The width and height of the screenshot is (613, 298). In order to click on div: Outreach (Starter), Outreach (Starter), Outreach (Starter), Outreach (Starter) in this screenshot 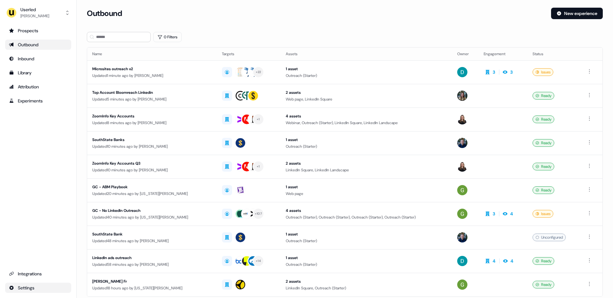, I will do `click(366, 218)`.